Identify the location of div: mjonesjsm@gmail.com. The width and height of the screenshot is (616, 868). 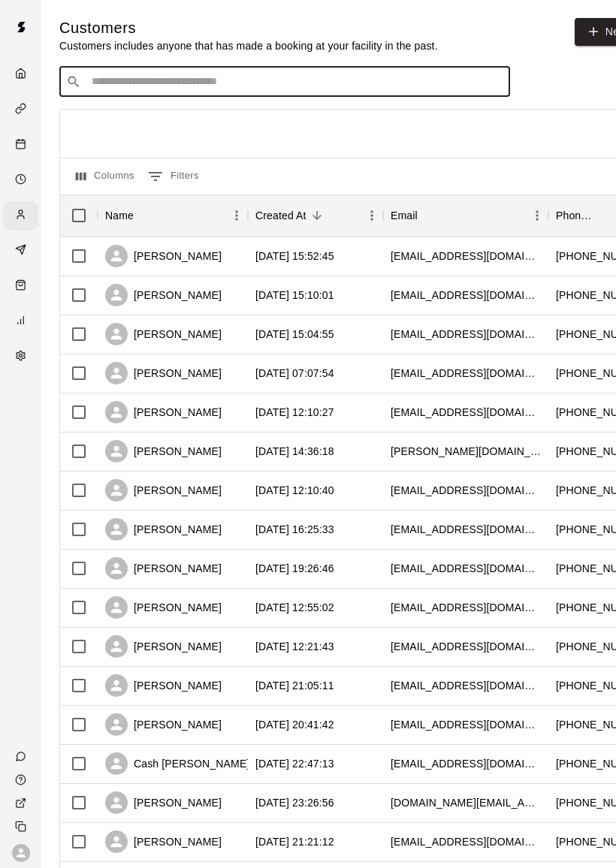
(466, 256).